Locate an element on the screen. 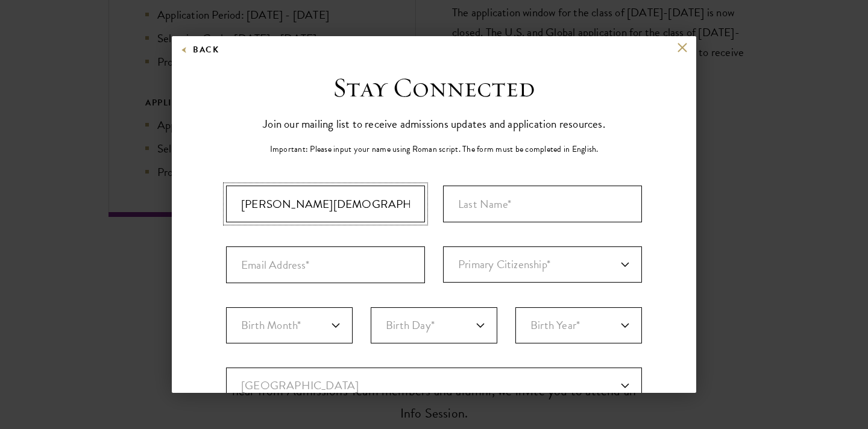 The image size is (868, 429). select: Year is located at coordinates (579, 325).